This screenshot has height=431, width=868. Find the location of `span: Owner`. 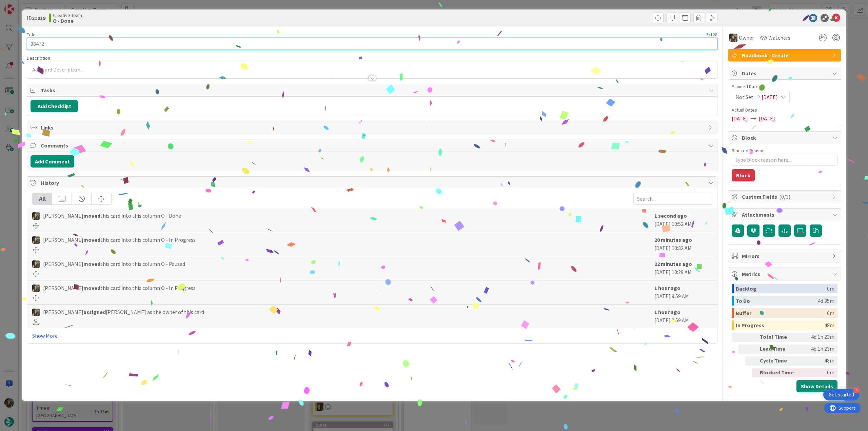

span: Owner is located at coordinates (746, 38).